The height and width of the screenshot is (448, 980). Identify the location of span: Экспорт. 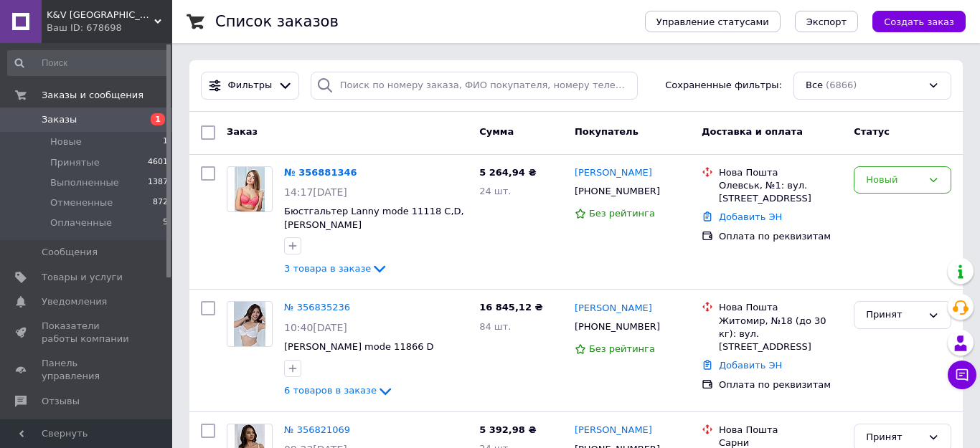
(826, 22).